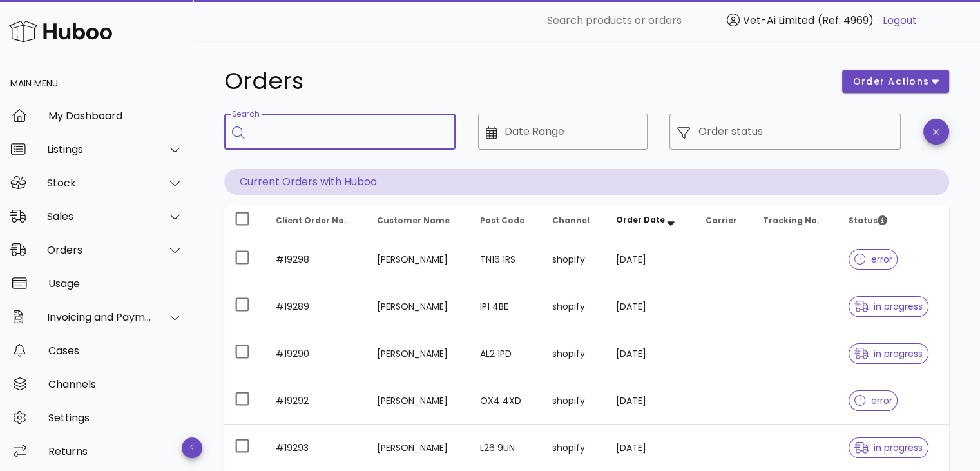 The image size is (980, 471). Describe the element at coordinates (316, 400) in the screenshot. I see `td: #19292` at that location.